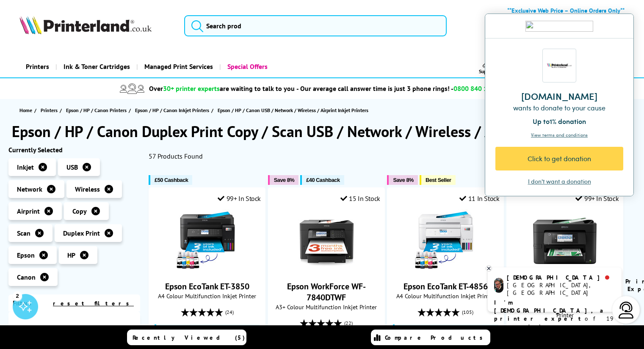  What do you see at coordinates (322, 131) in the screenshot?
I see `h1: Epson / HP / Canon Duplex Print Copy / Scan USB / Network / Wireless / Airprint Inkjet Printers` at bounding box center [322, 131].